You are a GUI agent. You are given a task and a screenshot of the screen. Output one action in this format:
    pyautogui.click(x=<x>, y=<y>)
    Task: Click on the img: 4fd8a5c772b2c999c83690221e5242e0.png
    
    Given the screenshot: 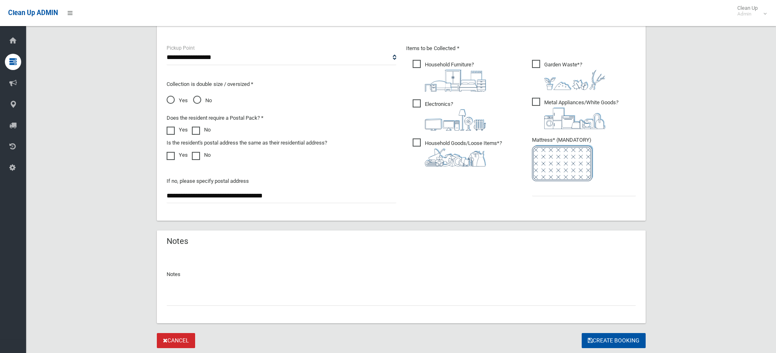 What is the action you would take?
    pyautogui.click(x=575, y=80)
    